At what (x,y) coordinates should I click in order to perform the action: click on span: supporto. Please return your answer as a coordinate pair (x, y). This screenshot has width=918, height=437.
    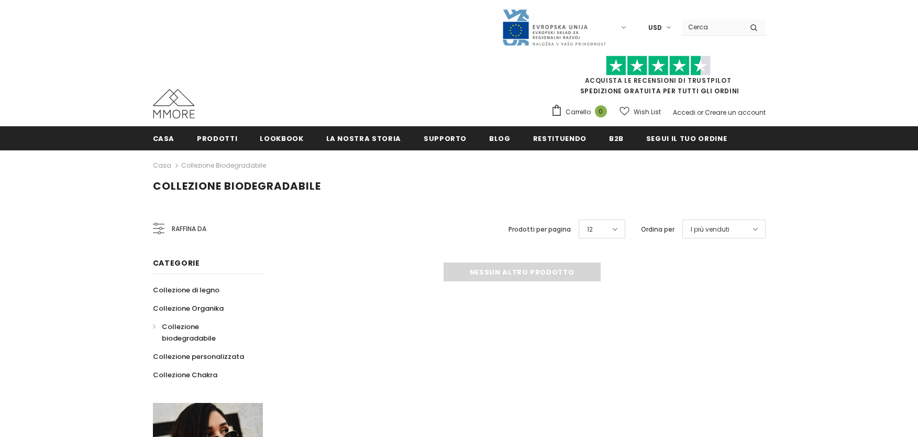
    Looking at the image, I should click on (445, 138).